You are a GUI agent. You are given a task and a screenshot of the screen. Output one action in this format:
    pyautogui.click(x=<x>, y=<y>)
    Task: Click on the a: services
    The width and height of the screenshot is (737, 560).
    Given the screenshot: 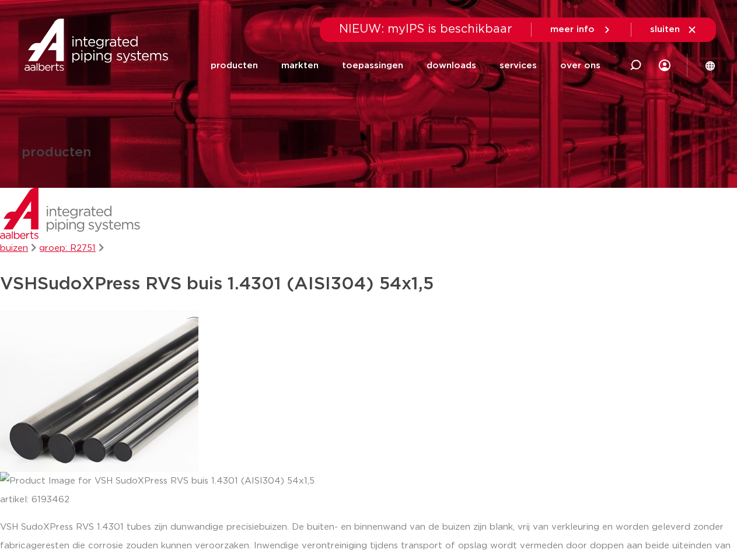 What is the action you would take?
    pyautogui.click(x=518, y=65)
    